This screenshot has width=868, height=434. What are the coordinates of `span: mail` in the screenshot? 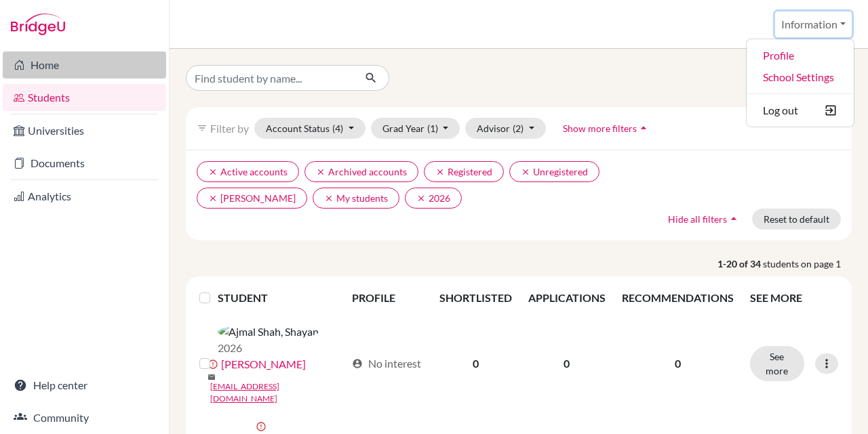 It's located at (212, 377).